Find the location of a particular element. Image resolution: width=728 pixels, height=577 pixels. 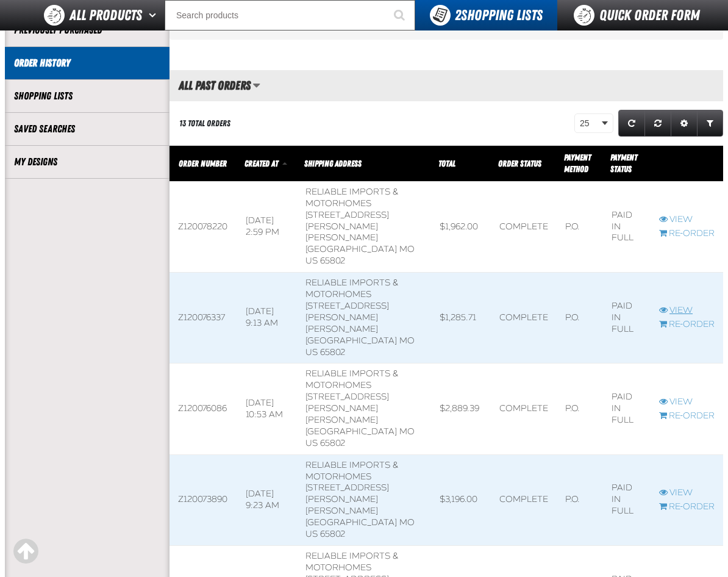

td: Z120076086 is located at coordinates (203, 409).